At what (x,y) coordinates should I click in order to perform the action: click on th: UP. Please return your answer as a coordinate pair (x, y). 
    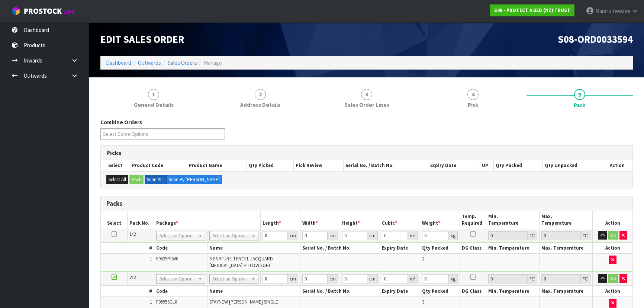
    Looking at the image, I should click on (485, 166).